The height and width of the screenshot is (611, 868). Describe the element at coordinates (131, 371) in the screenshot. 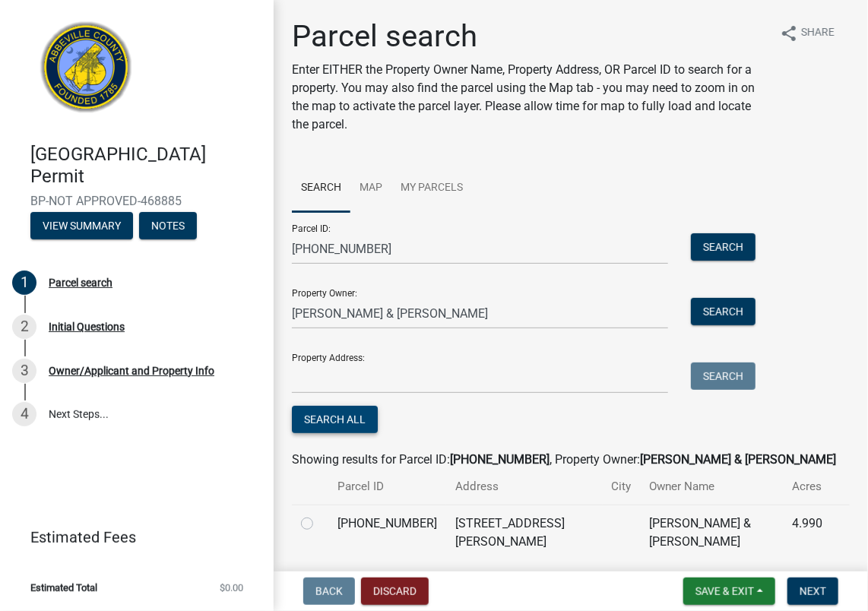

I see `div: Owner/Applicant and Property Info` at that location.